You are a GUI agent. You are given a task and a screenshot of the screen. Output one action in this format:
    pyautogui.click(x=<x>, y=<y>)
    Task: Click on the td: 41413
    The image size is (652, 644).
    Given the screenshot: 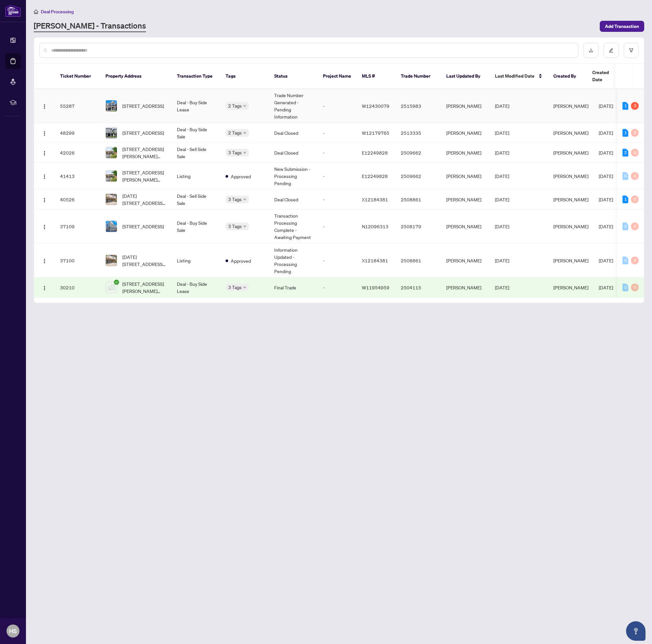 What is the action you would take?
    pyautogui.click(x=78, y=176)
    